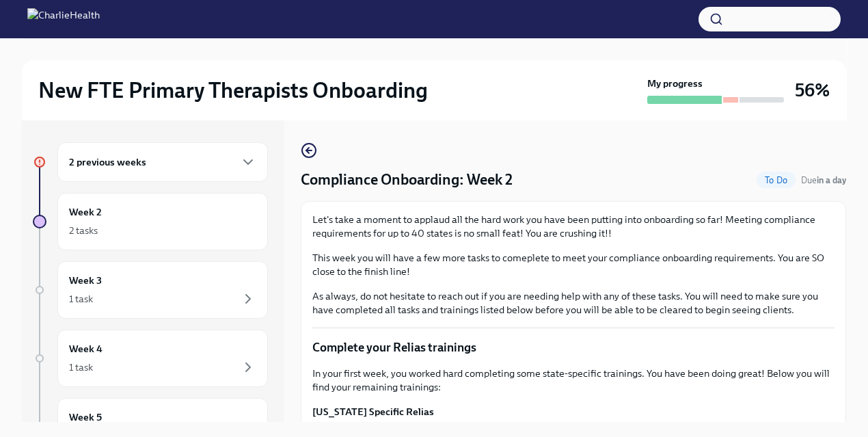  Describe the element at coordinates (233, 90) in the screenshot. I see `h2: New FTE Primary Therapists Onboarding` at that location.